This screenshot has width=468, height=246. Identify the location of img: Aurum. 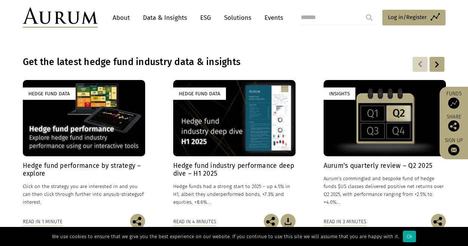
(60, 18).